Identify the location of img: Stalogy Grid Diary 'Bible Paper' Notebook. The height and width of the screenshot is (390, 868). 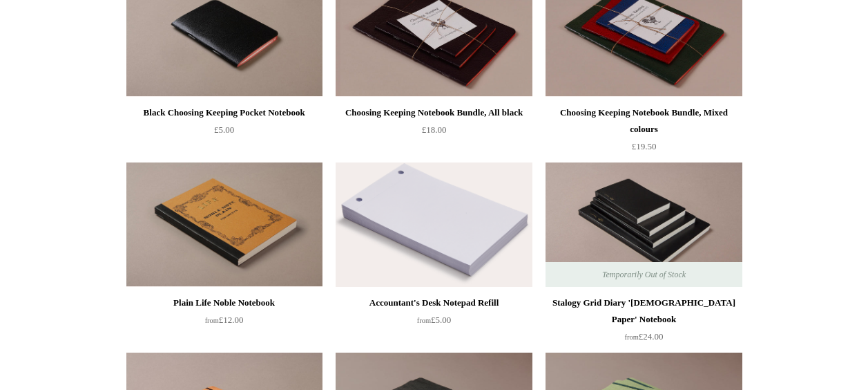
(643, 225).